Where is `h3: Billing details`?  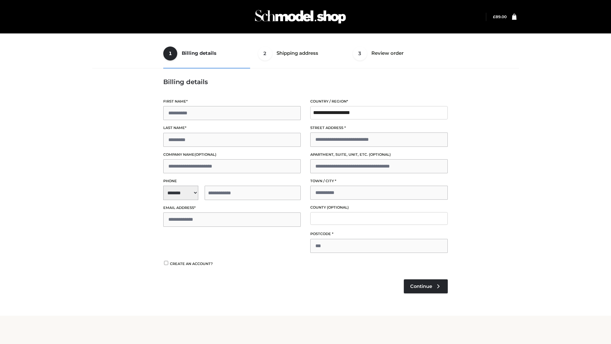 h3: Billing details is located at coordinates (305, 82).